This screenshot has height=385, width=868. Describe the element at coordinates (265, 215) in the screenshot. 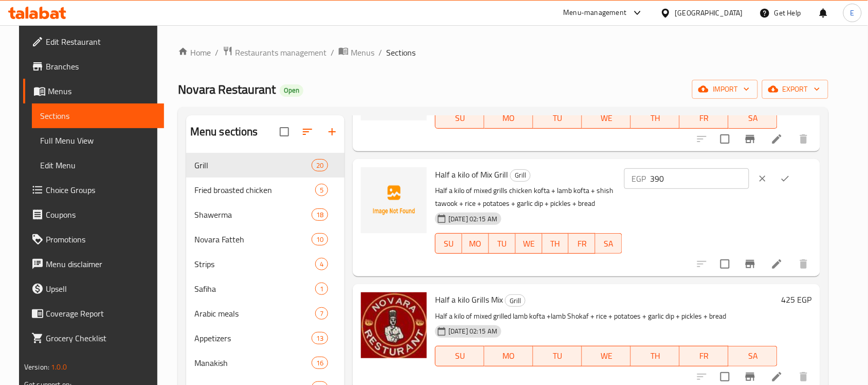

I see `div: Shawerma18` at that location.